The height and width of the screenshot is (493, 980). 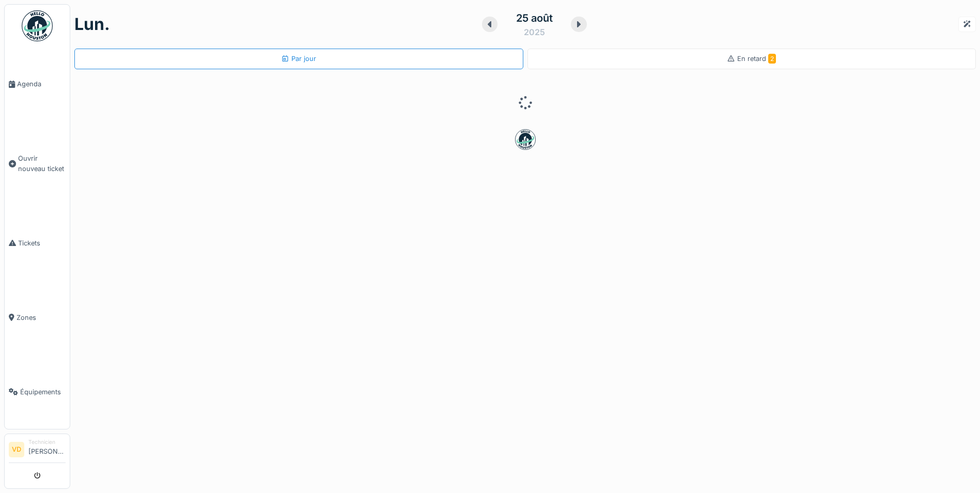 What do you see at coordinates (42, 163) in the screenshot?
I see `span: Ouvrir nouveau ticket` at bounding box center [42, 163].